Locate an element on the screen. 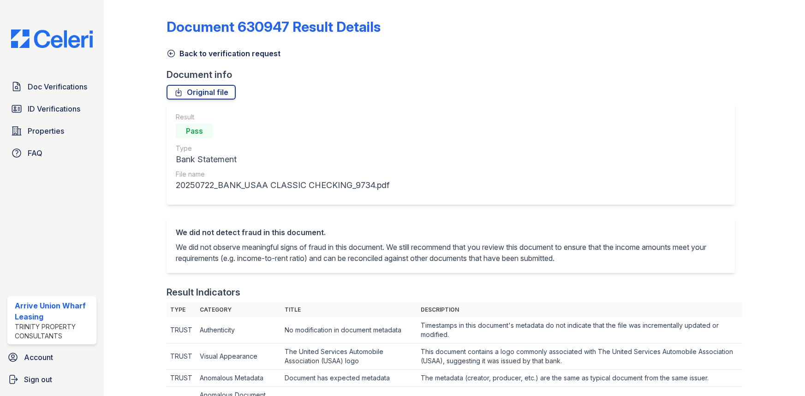 Image resolution: width=805 pixels, height=396 pixels. a: Original file is located at coordinates (201, 92).